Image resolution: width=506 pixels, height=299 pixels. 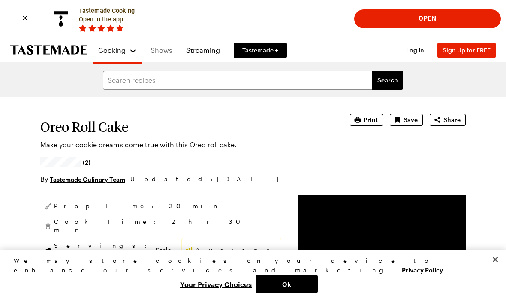 What do you see at coordinates (260, 50) in the screenshot?
I see `a: Tastemade +` at bounding box center [260, 50].